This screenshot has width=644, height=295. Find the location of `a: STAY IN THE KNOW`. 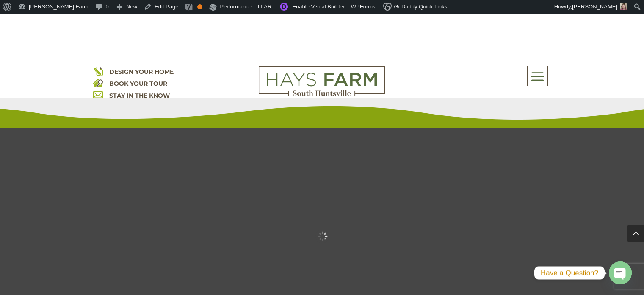

a: STAY IN THE KNOW is located at coordinates (139, 96).